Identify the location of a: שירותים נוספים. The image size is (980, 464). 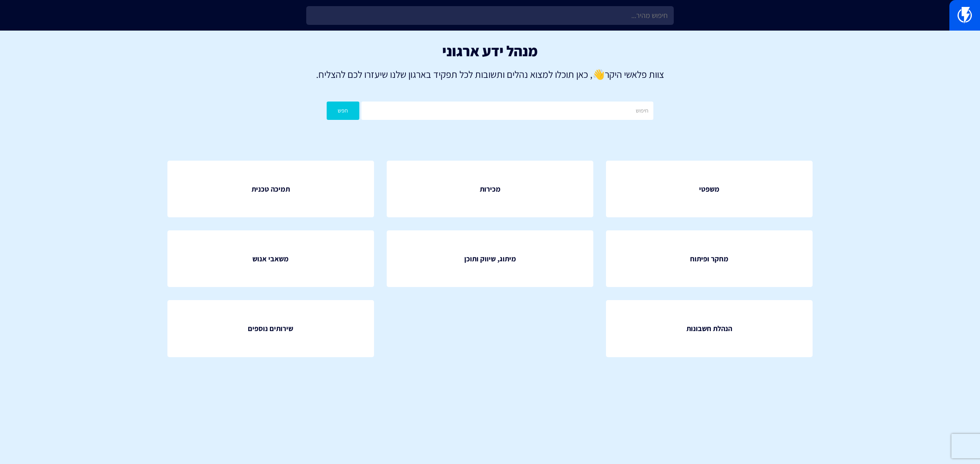
(271, 328).